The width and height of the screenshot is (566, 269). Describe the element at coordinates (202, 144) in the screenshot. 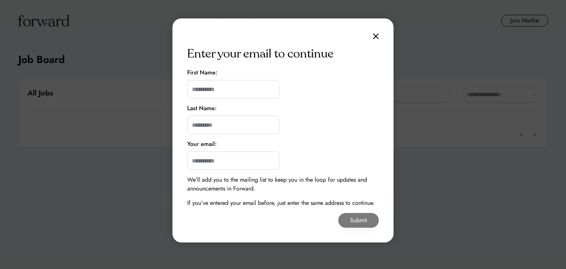

I see `div: Your email:` at that location.